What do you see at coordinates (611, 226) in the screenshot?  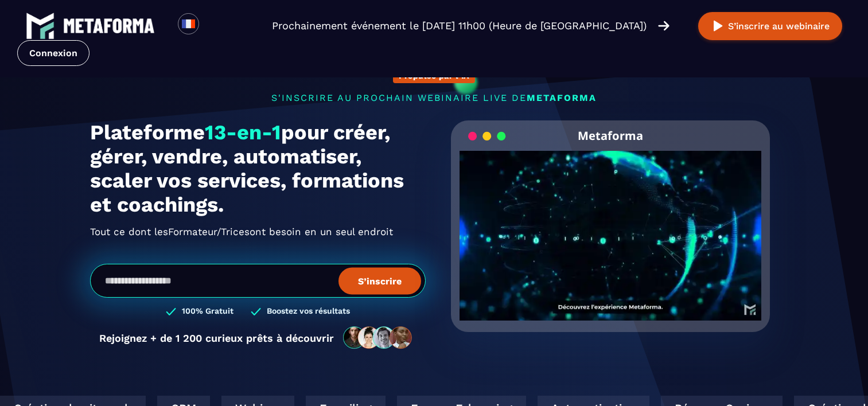 I see `video: Your browser does not support the video tag.` at bounding box center [611, 226].